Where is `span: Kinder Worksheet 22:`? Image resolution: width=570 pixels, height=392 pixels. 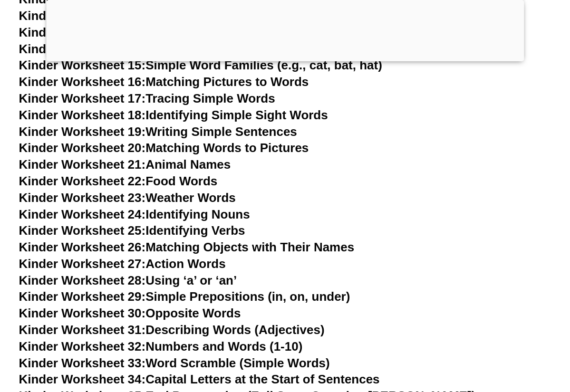
span: Kinder Worksheet 22: is located at coordinates (82, 181).